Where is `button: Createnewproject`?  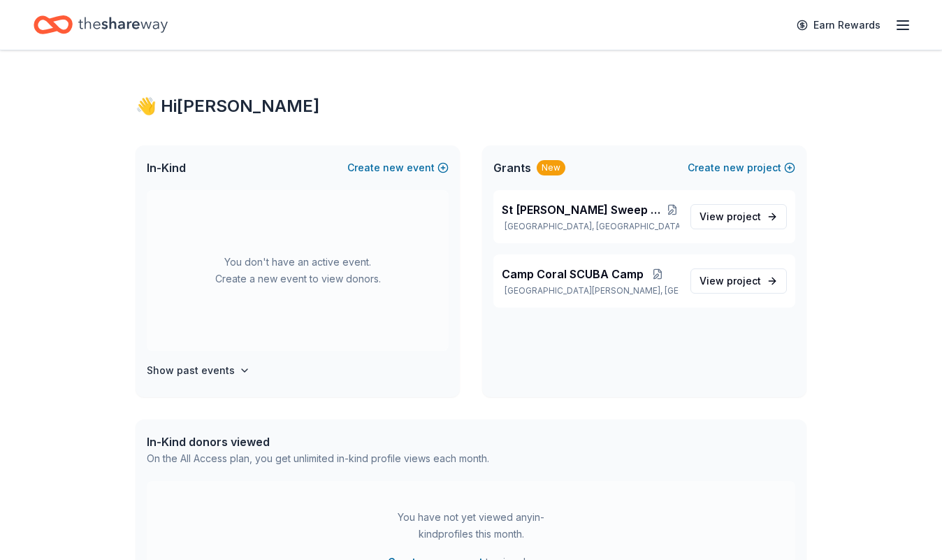 button: Createnewproject is located at coordinates (742, 168).